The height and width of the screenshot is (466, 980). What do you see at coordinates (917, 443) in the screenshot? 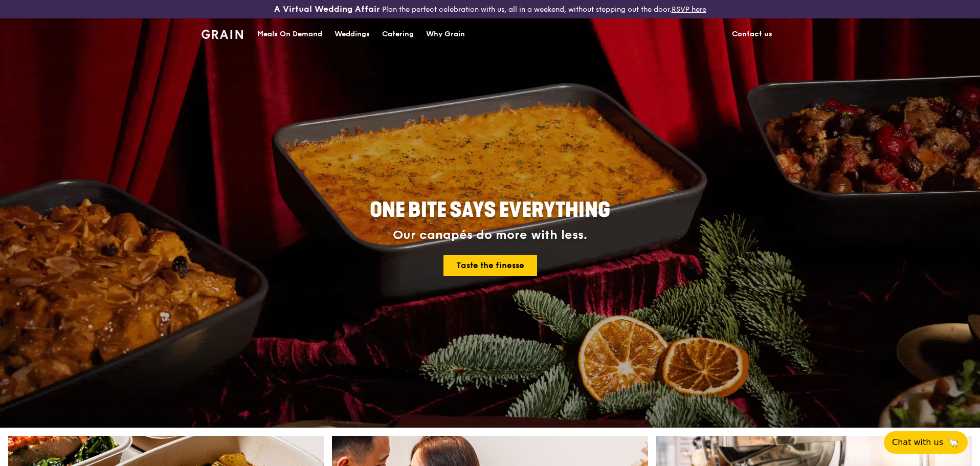
I see `span: Chat with us` at bounding box center [917, 443].